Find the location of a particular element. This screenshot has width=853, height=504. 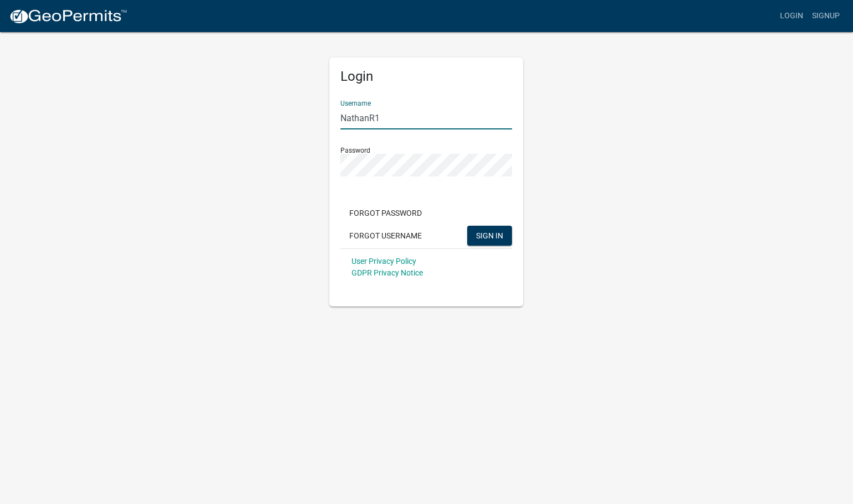

button: Forgot Password is located at coordinates (385, 213).